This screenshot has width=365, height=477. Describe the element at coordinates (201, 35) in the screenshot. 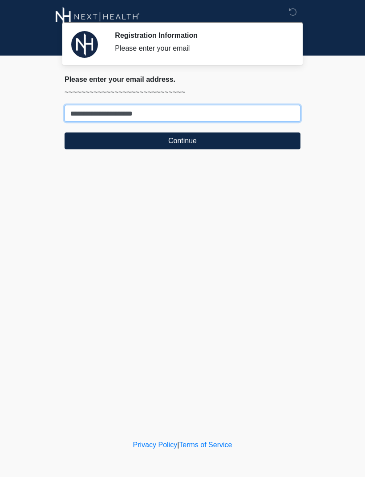

I see `h2: Registration Information` at that location.